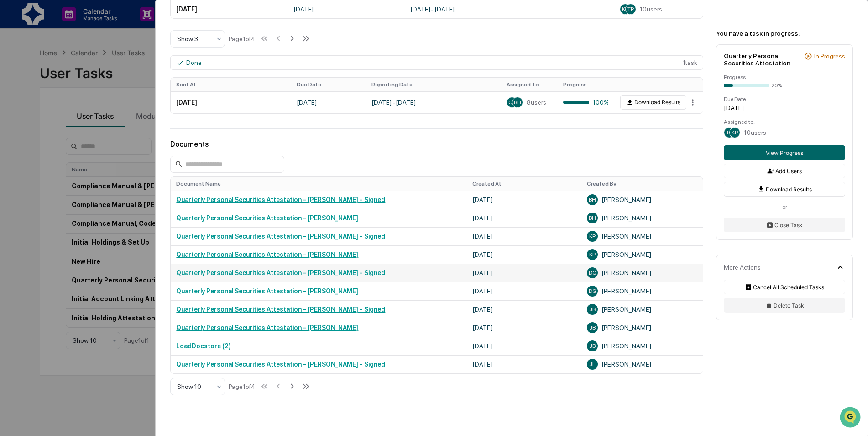  Describe the element at coordinates (762, 59) in the screenshot. I see `div: Quarterly Personal Securities Attestation` at that location.